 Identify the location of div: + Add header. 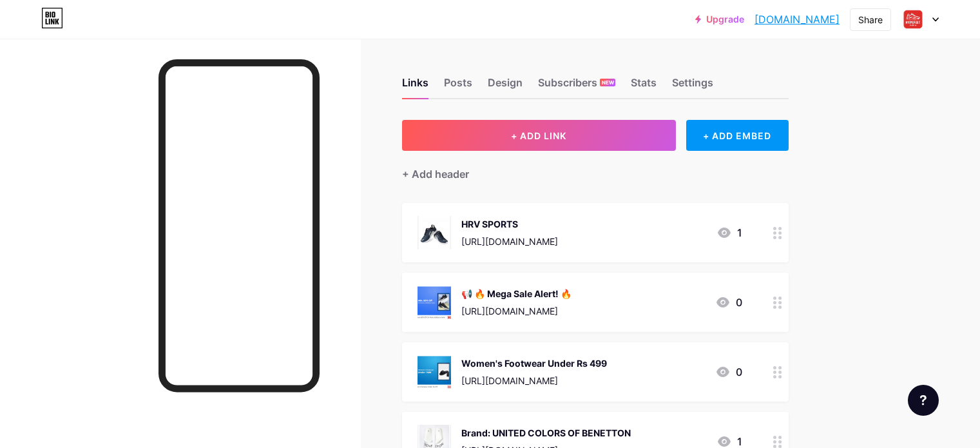
(436, 174).